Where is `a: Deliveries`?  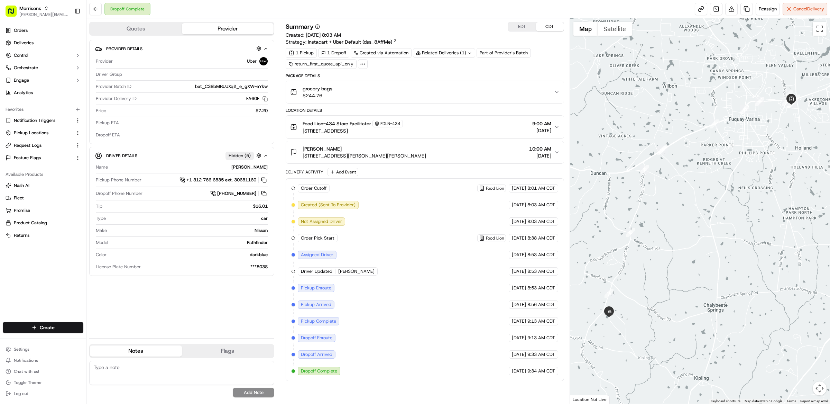 a: Deliveries is located at coordinates (43, 43).